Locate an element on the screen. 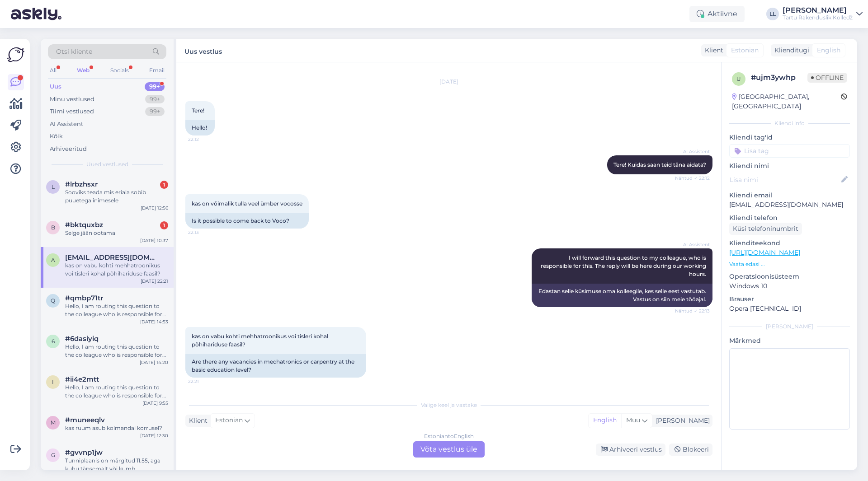 This screenshot has width=868, height=481. img: Askly Logo is located at coordinates (15, 55).